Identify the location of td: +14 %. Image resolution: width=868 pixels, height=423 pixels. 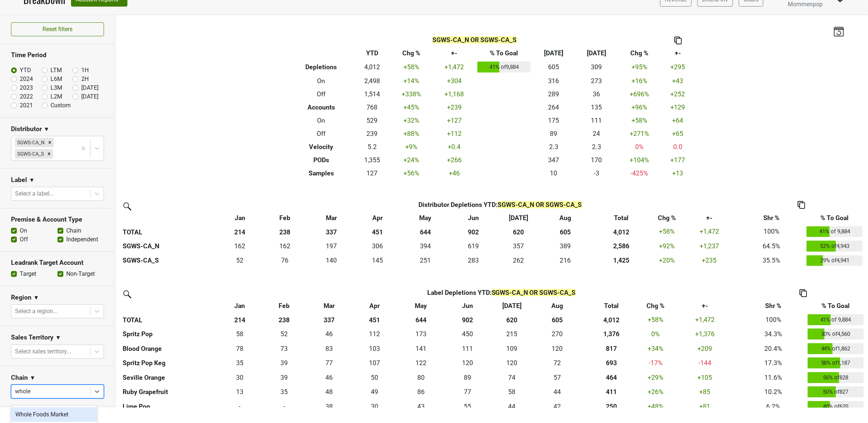
(411, 81).